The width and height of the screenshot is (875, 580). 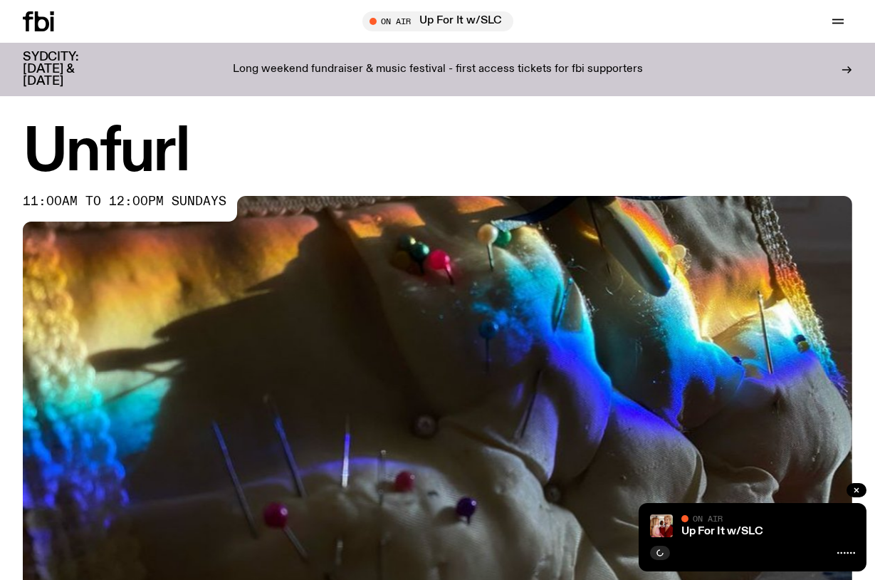 I want to click on button: On AirUp For It w/SLC, so click(x=438, y=21).